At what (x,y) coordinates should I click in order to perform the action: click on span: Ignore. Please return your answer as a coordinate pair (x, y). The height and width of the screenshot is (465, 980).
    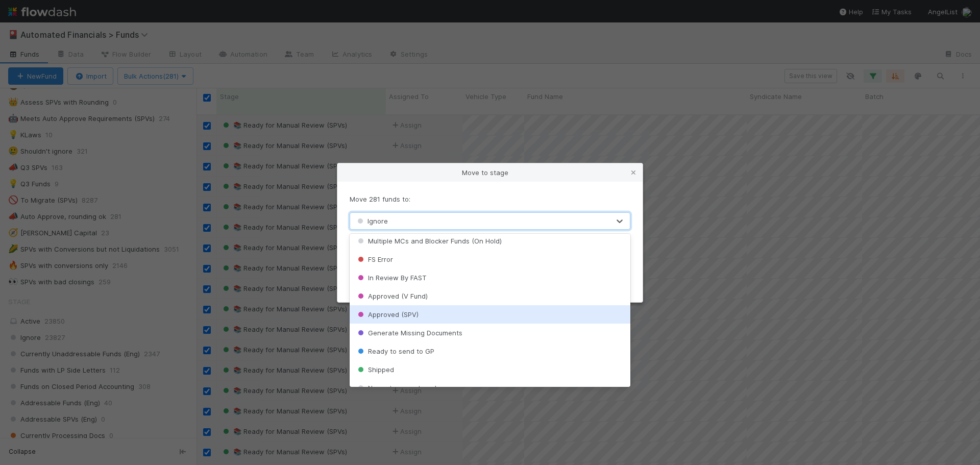
    Looking at the image, I should click on (372, 221).